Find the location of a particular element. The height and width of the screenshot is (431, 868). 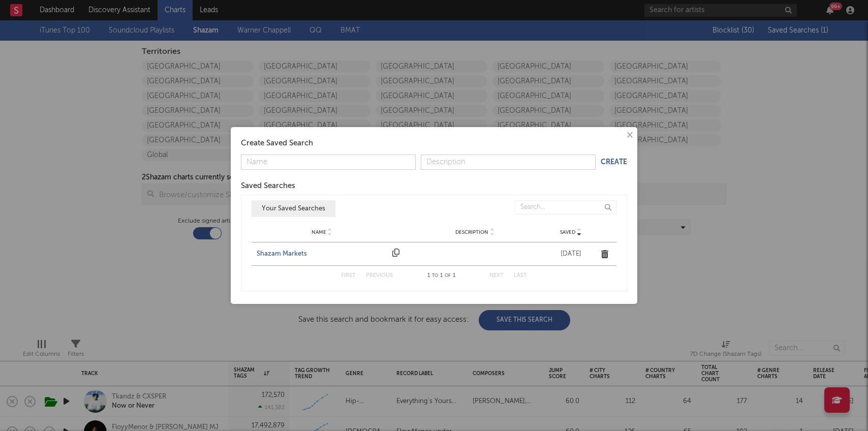

div: Create Saved Search is located at coordinates (434, 143).